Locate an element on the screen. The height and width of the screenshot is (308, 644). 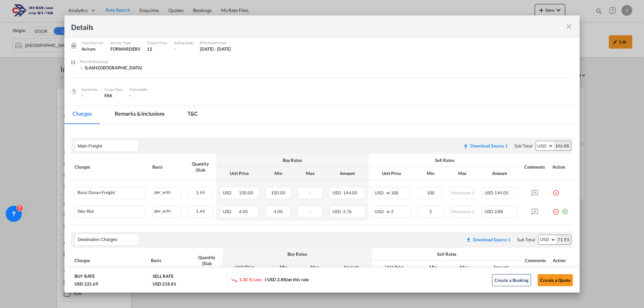
md-dialog: Port of Loading ... is located at coordinates (322, 154).